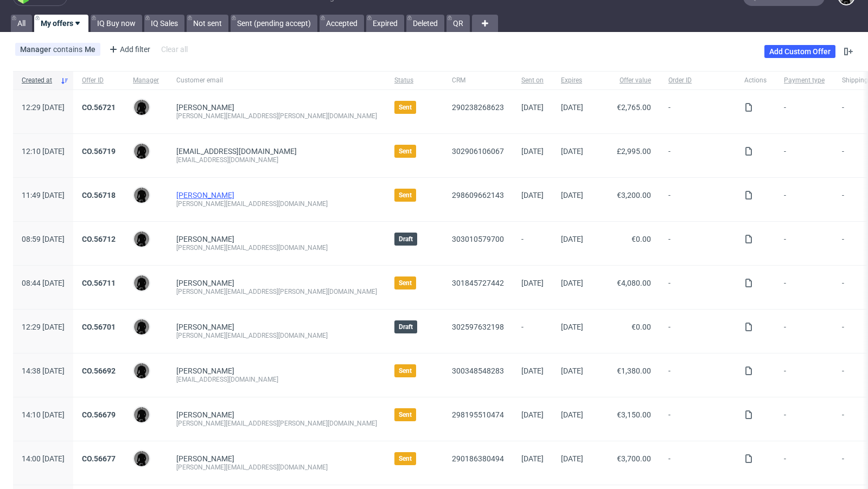 The image size is (868, 489). I want to click on a: 298195510474, so click(478, 415).